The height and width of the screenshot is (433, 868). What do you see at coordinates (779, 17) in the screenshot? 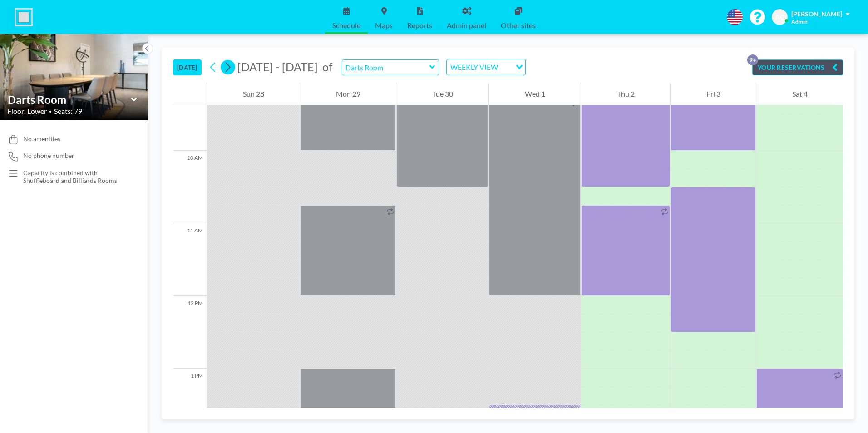
I see `span: AC` at bounding box center [779, 17].